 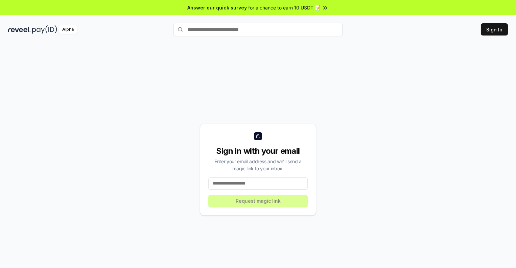 I want to click on img: pay_id, so click(x=45, y=29).